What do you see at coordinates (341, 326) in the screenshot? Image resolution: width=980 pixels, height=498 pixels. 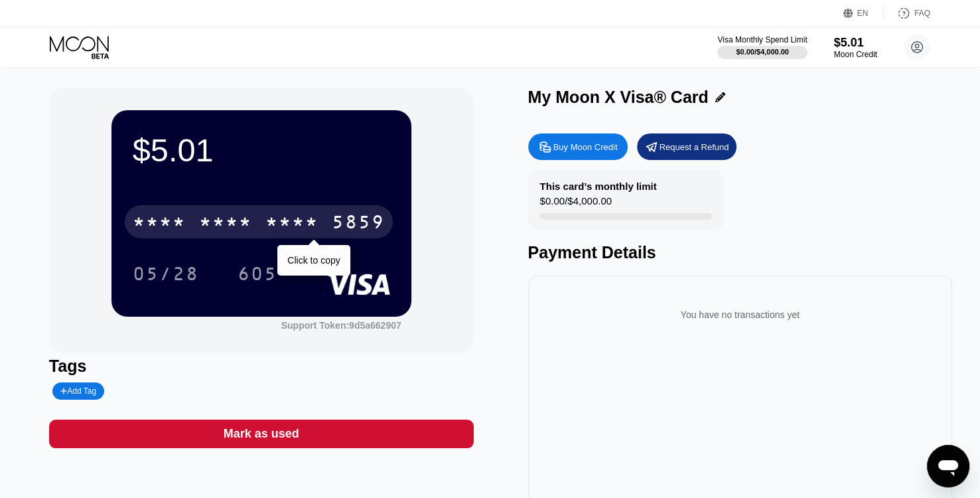 I see `div: Support Token:9d5a662907` at bounding box center [341, 326].